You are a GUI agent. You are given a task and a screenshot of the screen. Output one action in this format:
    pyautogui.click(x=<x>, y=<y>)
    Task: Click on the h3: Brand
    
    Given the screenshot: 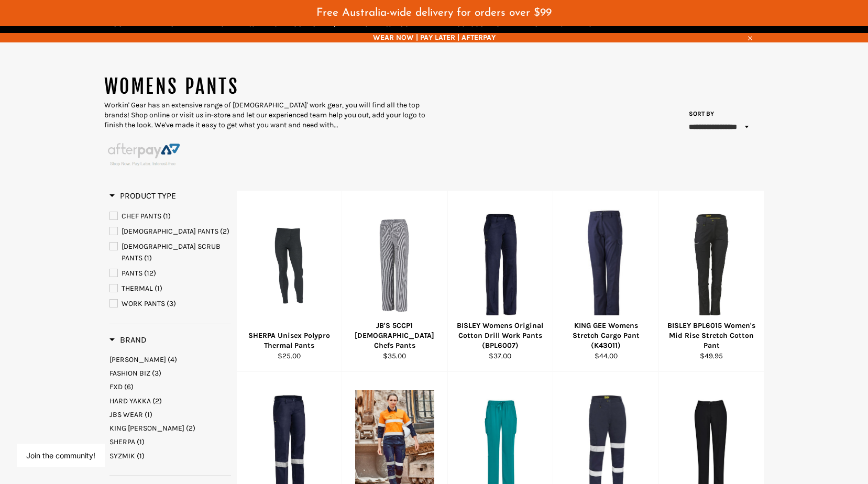 What is the action you would take?
    pyautogui.click(x=128, y=340)
    